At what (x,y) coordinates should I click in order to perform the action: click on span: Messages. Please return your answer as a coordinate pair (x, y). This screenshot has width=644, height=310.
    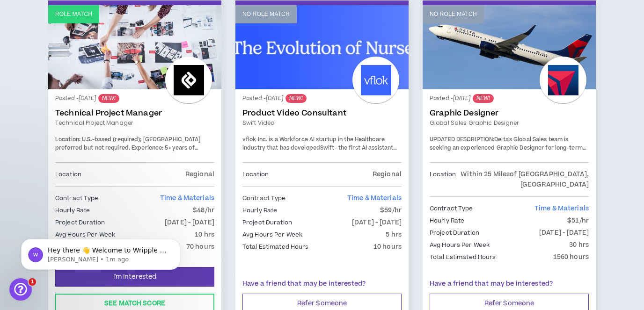
    Looking at the image, I should click on (94, 251).